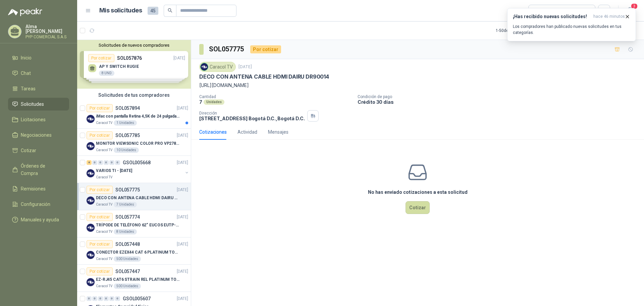 The width and height of the screenshot is (644, 306). Describe the element at coordinates (42, 169) in the screenshot. I see `span: Órdenes de Compra` at that location.